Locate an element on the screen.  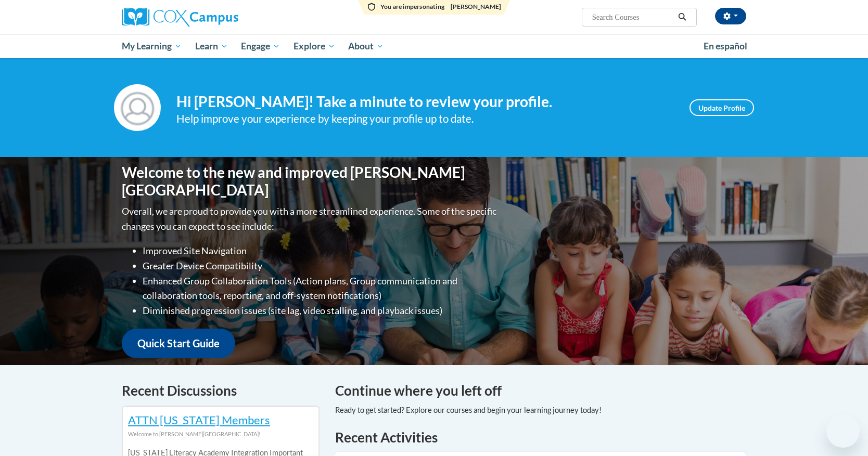
a: About is located at coordinates (366, 46).